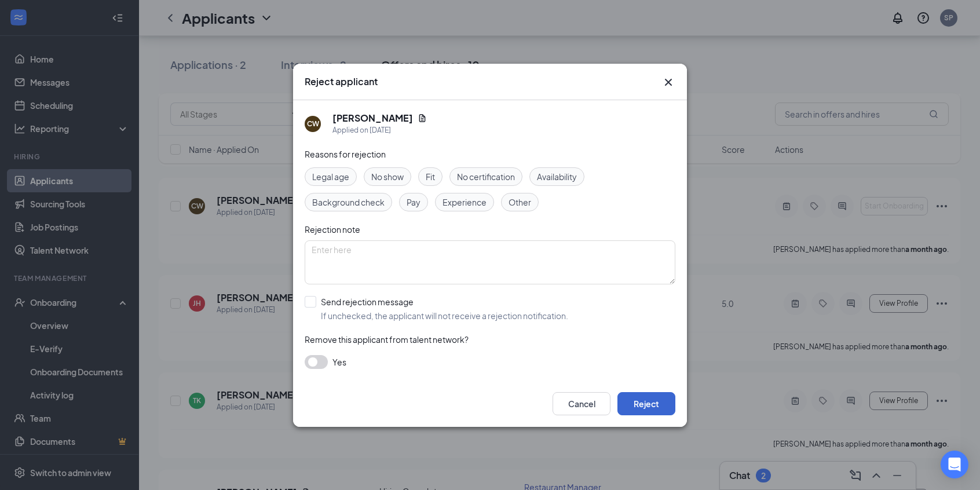 This screenshot has height=490, width=980. Describe the element at coordinates (333, 230) in the screenshot. I see `span: Rejection note` at that location.